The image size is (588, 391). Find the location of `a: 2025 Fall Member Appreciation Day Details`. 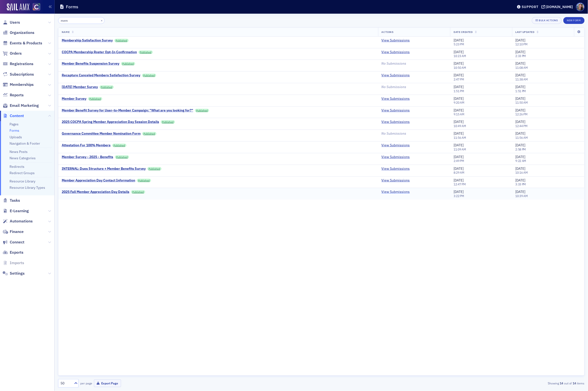

a: 2025 Fall Member Appreciation Day Details is located at coordinates (96, 192).